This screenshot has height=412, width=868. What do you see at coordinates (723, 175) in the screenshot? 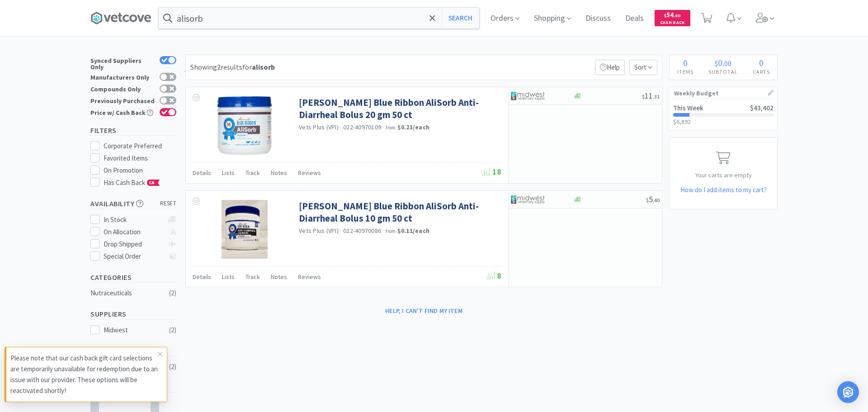
I see `p: Your carts are empty` at bounding box center [723, 175].